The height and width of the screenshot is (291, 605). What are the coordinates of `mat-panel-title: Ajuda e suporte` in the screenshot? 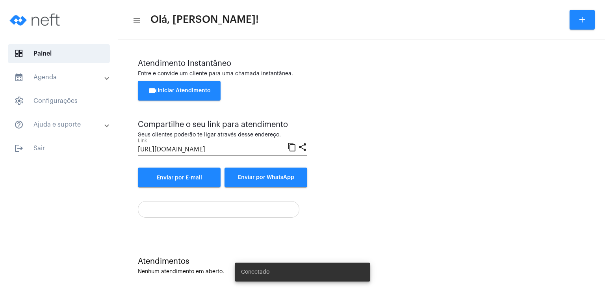 It's located at (60, 125).